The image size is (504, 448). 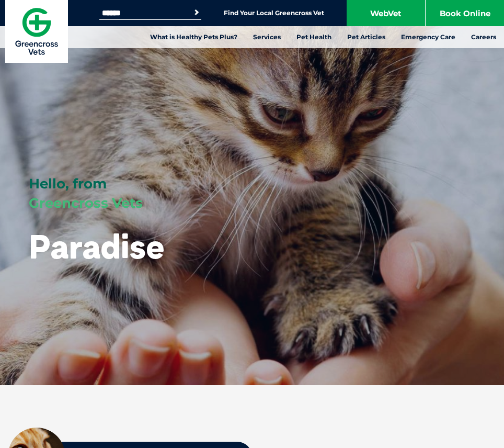 What do you see at coordinates (274, 13) in the screenshot?
I see `a: Find Your Local Greencross Vet` at bounding box center [274, 13].